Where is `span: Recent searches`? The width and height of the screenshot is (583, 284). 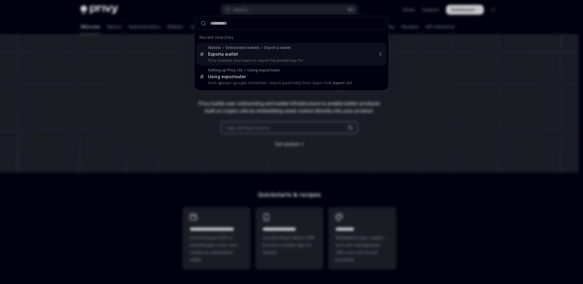 span: Recent searches is located at coordinates (216, 37).